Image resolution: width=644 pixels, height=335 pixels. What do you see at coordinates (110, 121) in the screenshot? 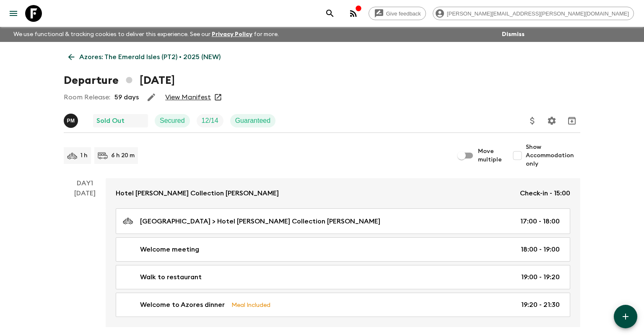
I see `p: Sold Out` at bounding box center [110, 121].